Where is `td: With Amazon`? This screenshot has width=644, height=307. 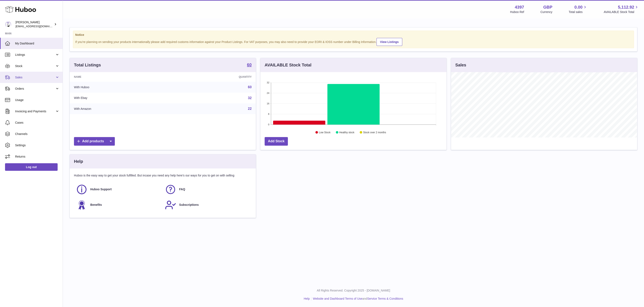
td: With Amazon is located at coordinates (120, 109).